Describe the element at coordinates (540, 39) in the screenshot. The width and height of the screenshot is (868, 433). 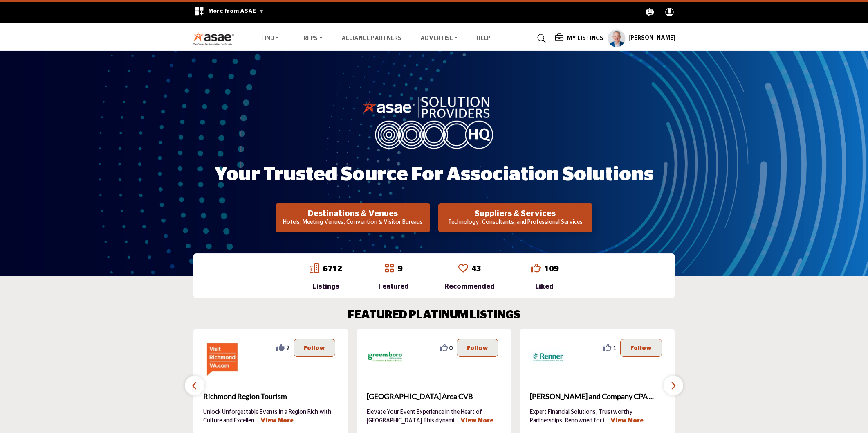
I see `a: Search` at that location.